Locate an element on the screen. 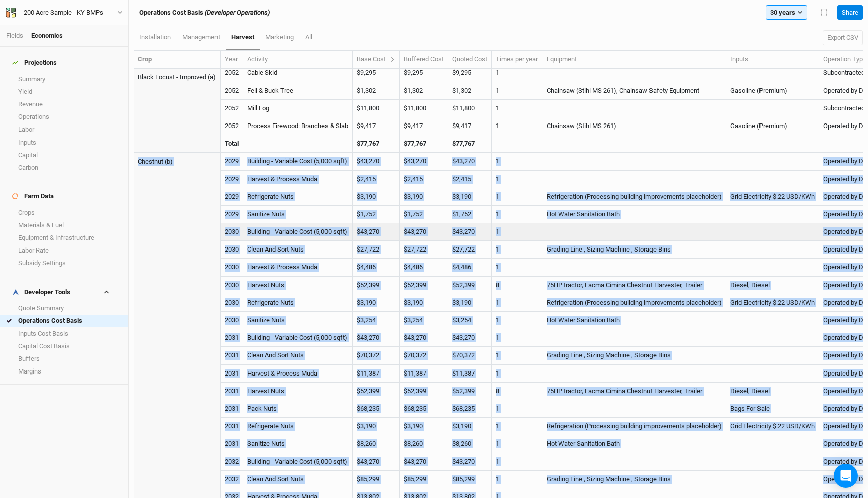 The height and width of the screenshot is (498, 868). strong: $77,767 is located at coordinates (463, 143).